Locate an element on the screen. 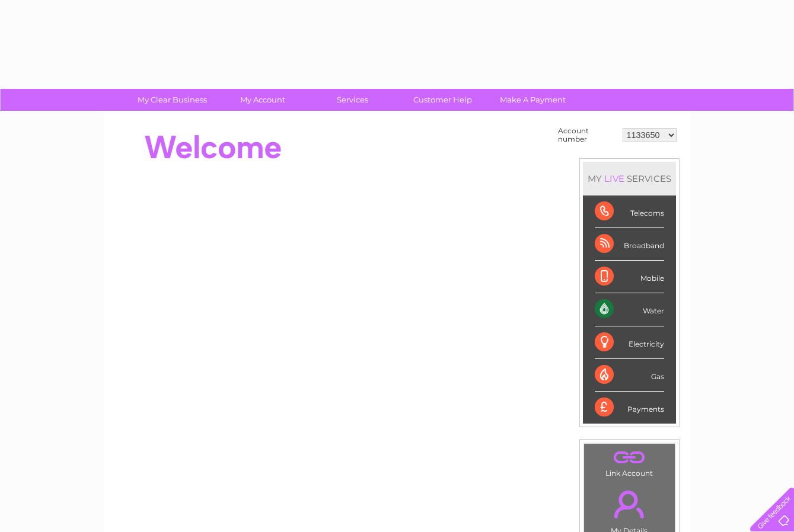 The height and width of the screenshot is (532, 794). div: Telecoms is located at coordinates (629, 211).